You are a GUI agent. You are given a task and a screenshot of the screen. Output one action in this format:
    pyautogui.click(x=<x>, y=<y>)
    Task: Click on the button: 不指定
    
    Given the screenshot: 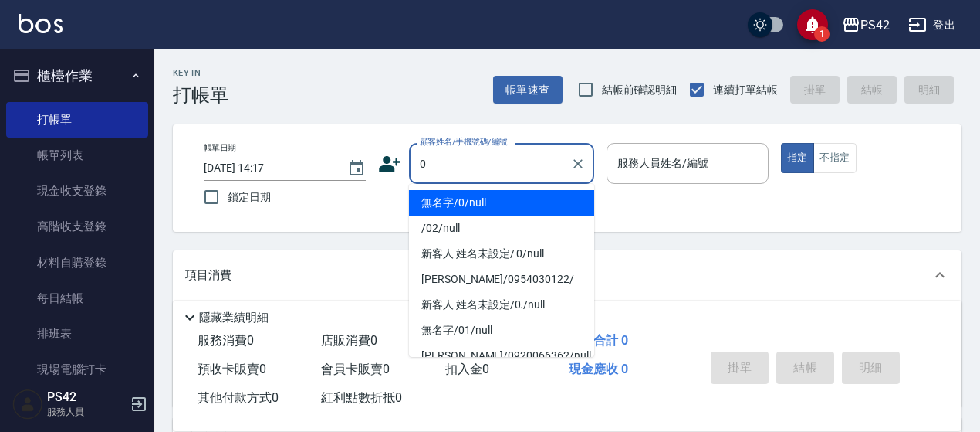 What is the action you would take?
    pyautogui.click(x=835, y=157)
    